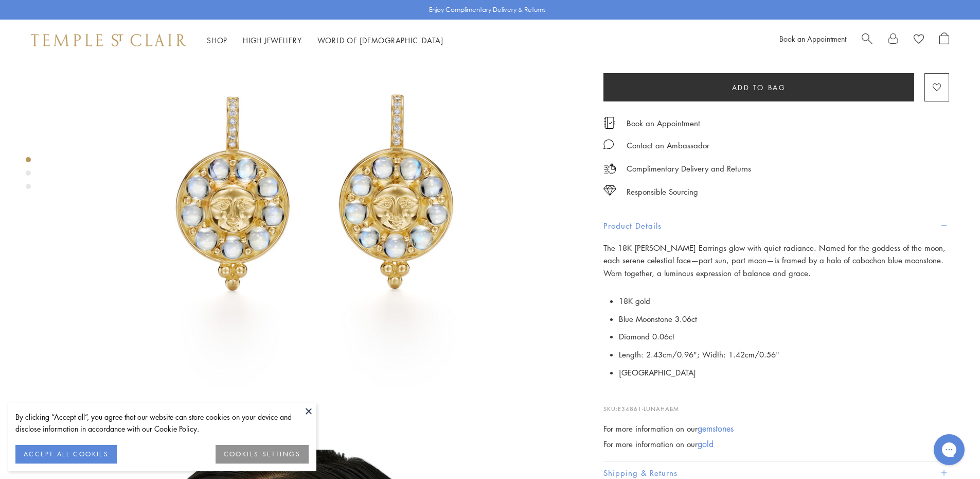  I want to click on img: icon_appointment.svg, so click(610, 123).